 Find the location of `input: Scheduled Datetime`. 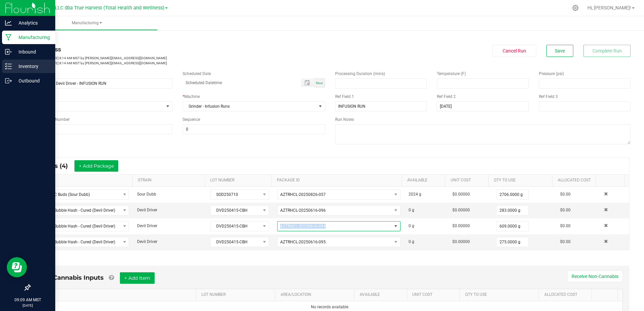

input: Scheduled Datetime is located at coordinates (238, 83).